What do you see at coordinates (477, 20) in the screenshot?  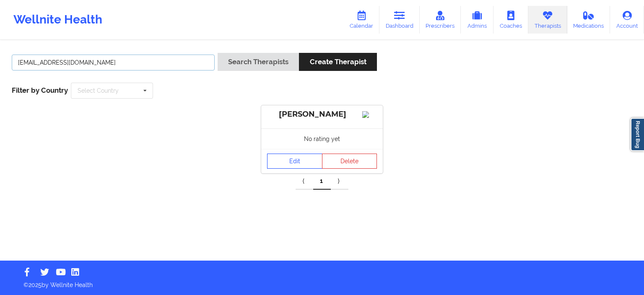 I see `a: Admins` at bounding box center [477, 20].